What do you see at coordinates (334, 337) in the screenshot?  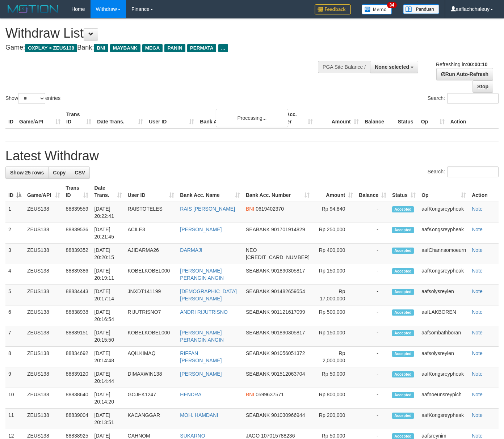 I see `td: Rp 150,000` at bounding box center [334, 337].